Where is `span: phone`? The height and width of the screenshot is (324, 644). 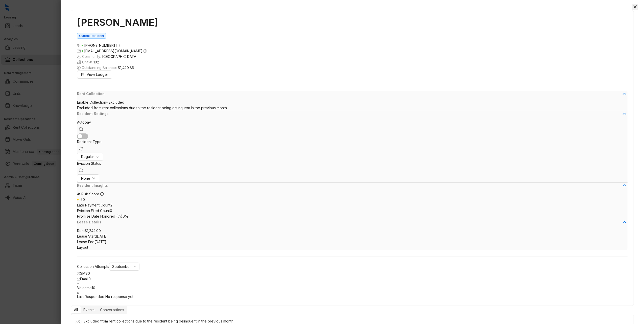
span: phone is located at coordinates (79, 46).